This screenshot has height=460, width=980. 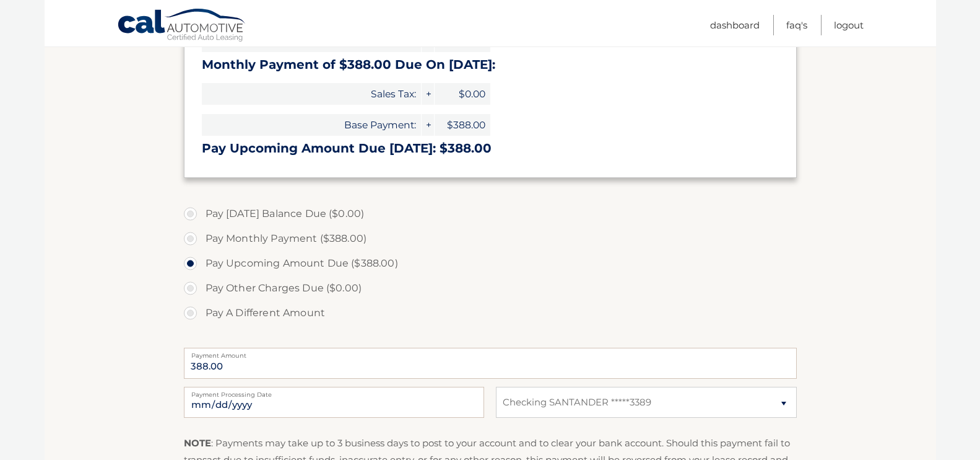 What do you see at coordinates (197, 442) in the screenshot?
I see `strong: NOTE` at bounding box center [197, 442].